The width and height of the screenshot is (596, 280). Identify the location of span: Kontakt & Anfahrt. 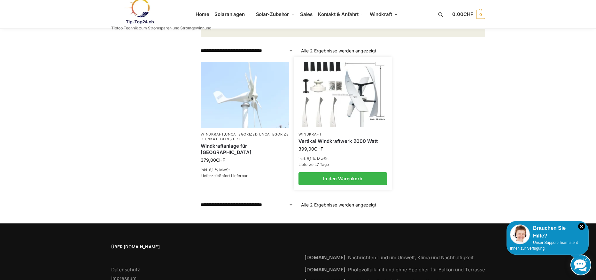
(338, 14).